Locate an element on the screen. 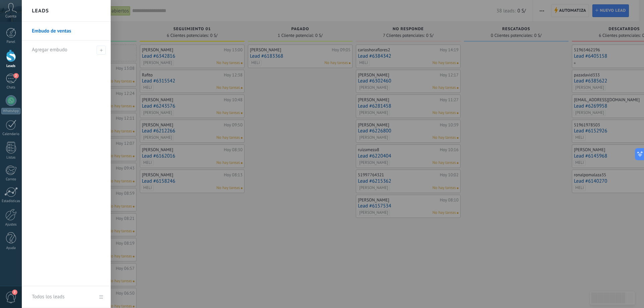  div: Ajustes is located at coordinates (11, 224).